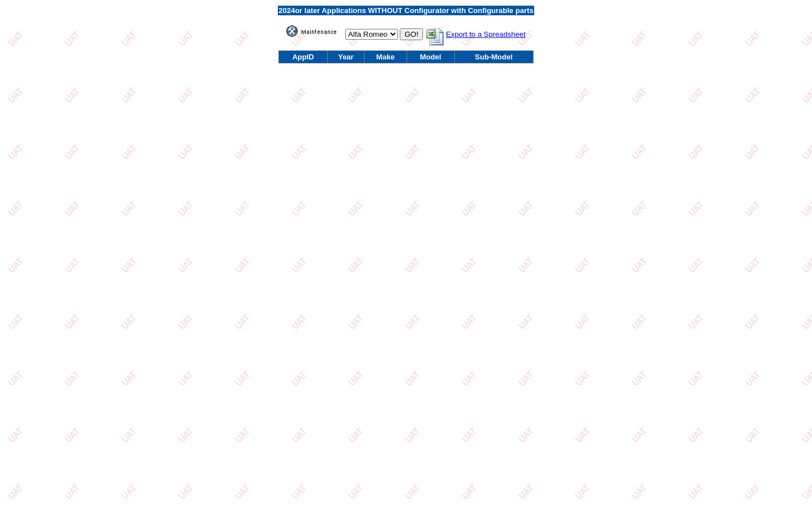 The height and width of the screenshot is (508, 812). Describe the element at coordinates (493, 57) in the screenshot. I see `td: Sub-Model` at that location.